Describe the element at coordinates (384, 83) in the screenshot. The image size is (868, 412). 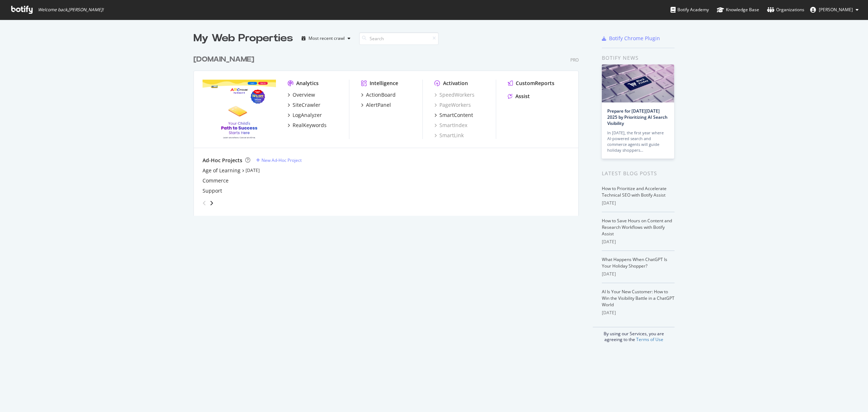
I see `div: Intelligence` at that location.